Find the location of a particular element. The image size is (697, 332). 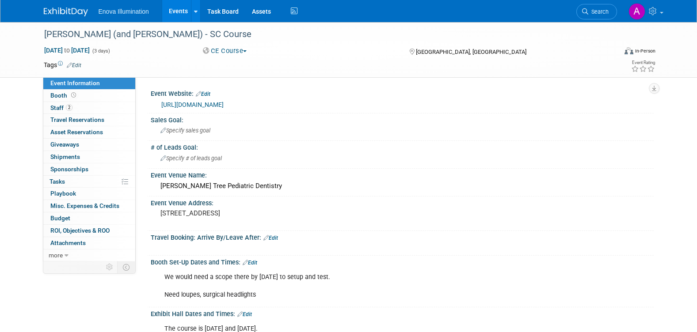

span: Giveaways is located at coordinates (65, 145).